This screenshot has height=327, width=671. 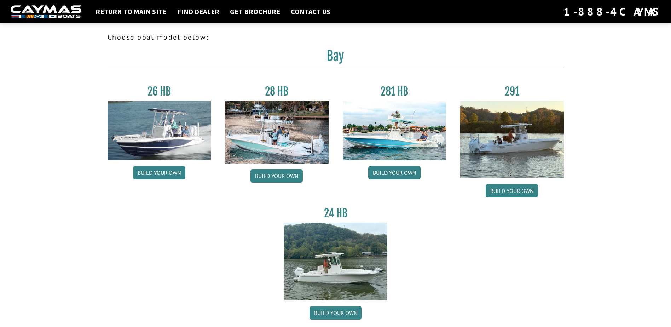 What do you see at coordinates (311, 12) in the screenshot?
I see `a: Contact Us` at bounding box center [311, 12].